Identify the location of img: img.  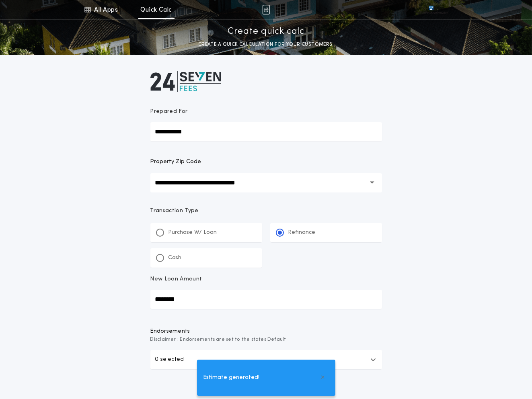
(265, 10).